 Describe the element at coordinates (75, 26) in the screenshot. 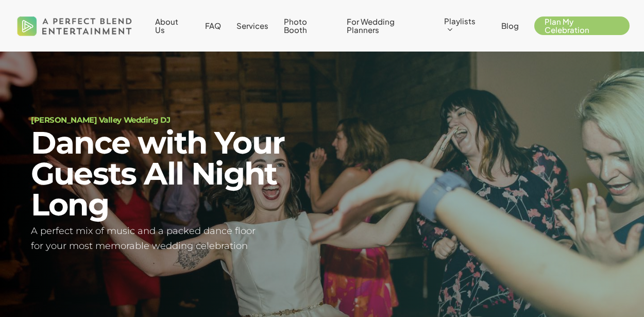

I see `img: A Perfect Blend Entertainment` at that location.